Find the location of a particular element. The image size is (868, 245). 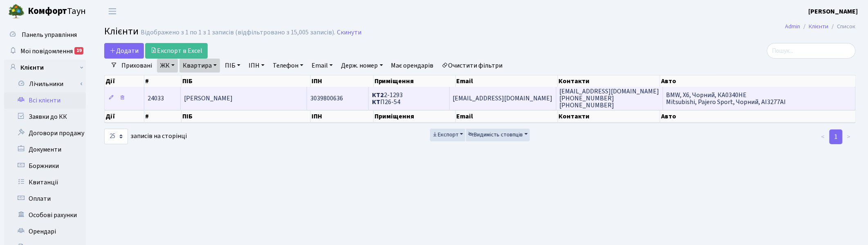

a: Телефон is located at coordinates (288, 65).